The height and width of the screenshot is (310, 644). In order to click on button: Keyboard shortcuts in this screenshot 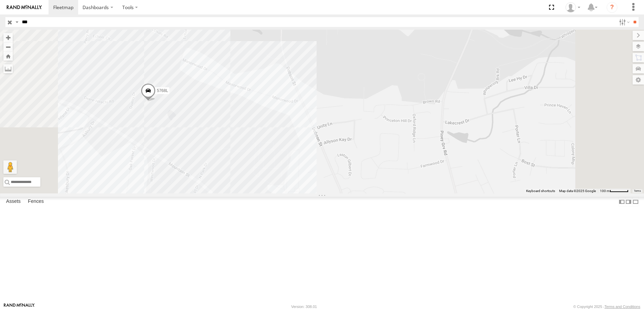, I will do `click(540, 191)`.